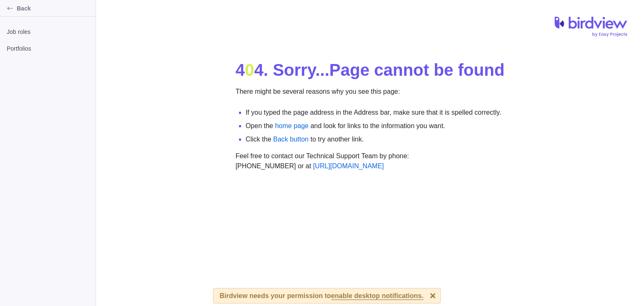 Image resolution: width=644 pixels, height=306 pixels. What do you see at coordinates (292, 126) in the screenshot?
I see `a: home page` at bounding box center [292, 126].